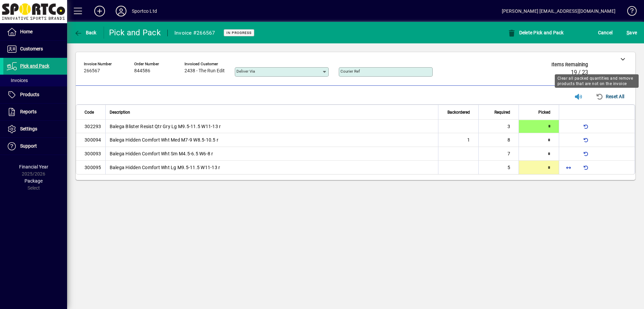  What do you see at coordinates (29, 146) in the screenshot?
I see `span: Support` at bounding box center [29, 146].